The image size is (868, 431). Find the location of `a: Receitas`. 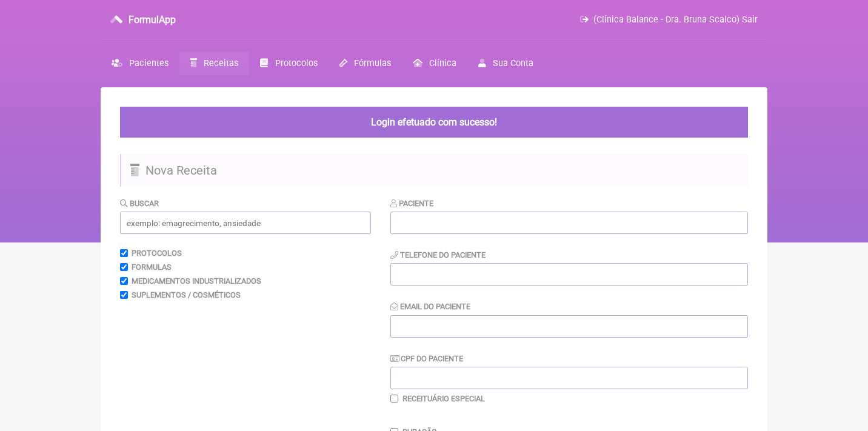

a: Receitas is located at coordinates (214, 63).